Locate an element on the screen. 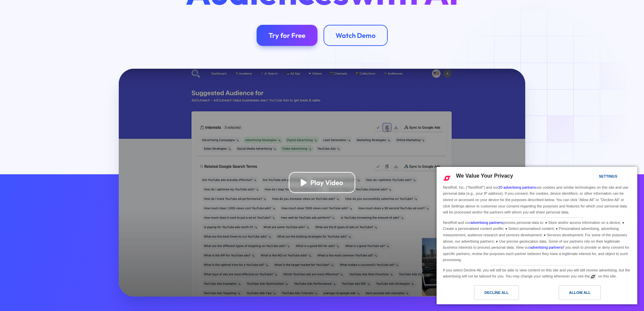 The width and height of the screenshot is (644, 311). div: NextRoll, Inc. ("NextRoll") and our use cookies and similar technologies on this site and use per... is located at coordinates (537, 199).